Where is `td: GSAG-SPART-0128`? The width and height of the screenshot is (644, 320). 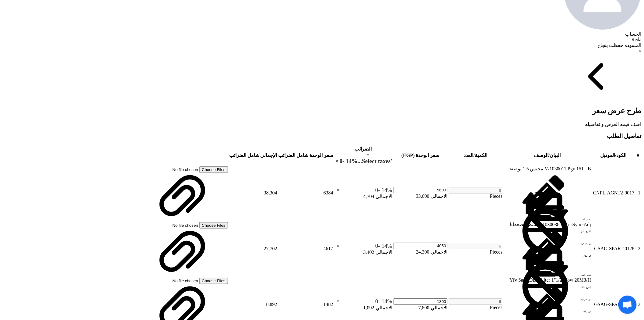 td: GSAG-SPART-0128 is located at coordinates (613, 248).